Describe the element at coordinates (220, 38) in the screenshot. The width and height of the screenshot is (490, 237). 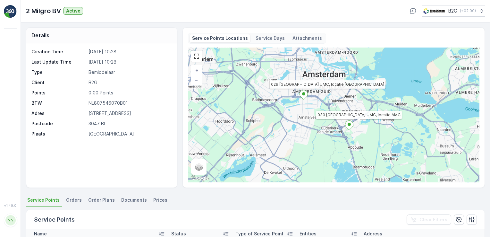
I see `p: Service Points Locations` at that location.